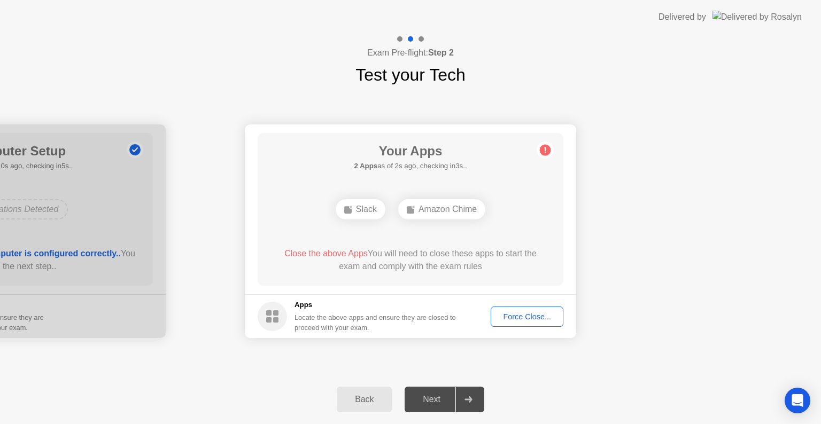  I want to click on div: Locate the above apps and ensure they are closed to proceed with your exam., so click(375, 323).